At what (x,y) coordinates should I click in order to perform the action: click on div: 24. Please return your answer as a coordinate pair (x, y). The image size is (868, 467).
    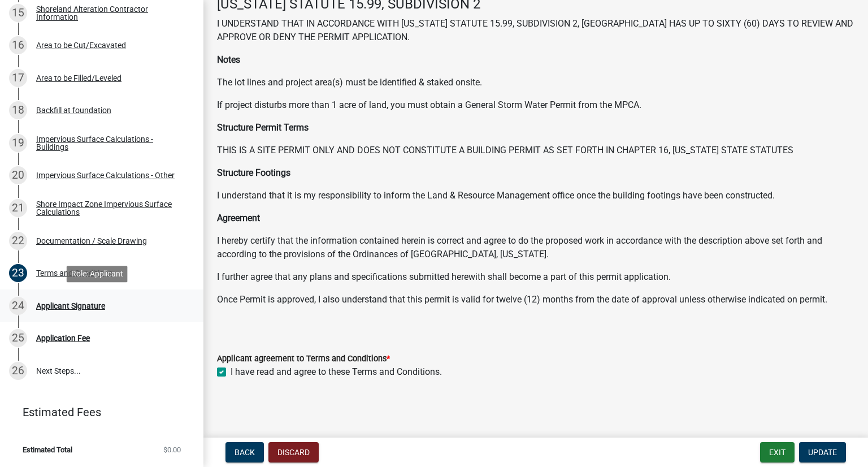
    Looking at the image, I should click on (18, 306).